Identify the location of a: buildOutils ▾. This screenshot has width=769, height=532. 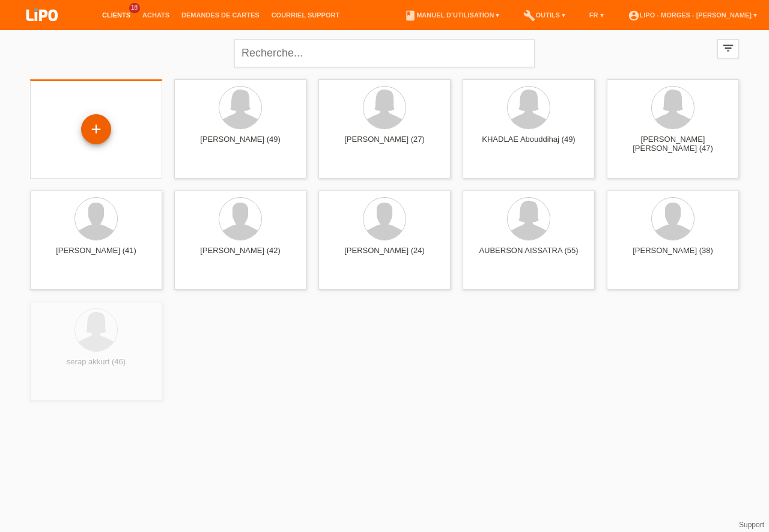
(544, 15).